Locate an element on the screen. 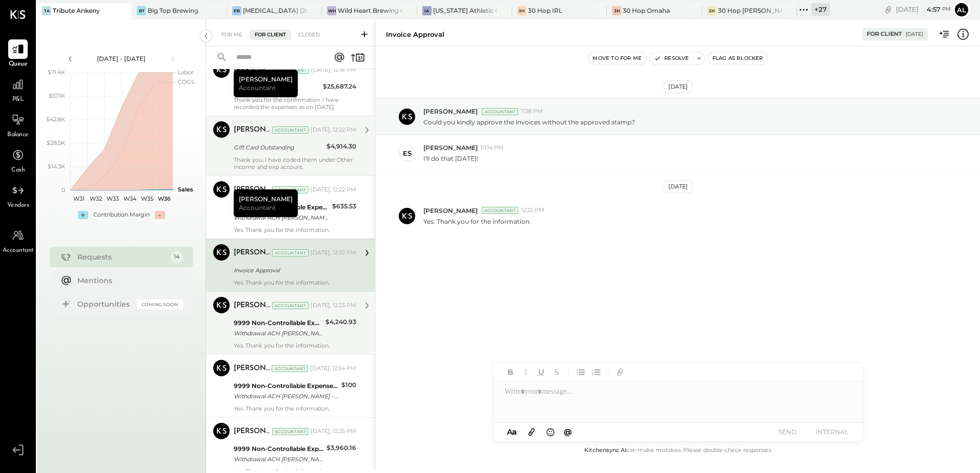 This screenshot has height=473, width=980. button: Flag as Blocker is located at coordinates (738, 59).